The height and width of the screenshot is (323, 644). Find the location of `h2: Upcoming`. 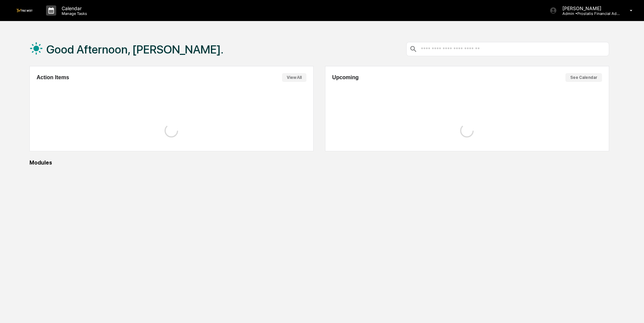

h2: Upcoming is located at coordinates (345, 77).